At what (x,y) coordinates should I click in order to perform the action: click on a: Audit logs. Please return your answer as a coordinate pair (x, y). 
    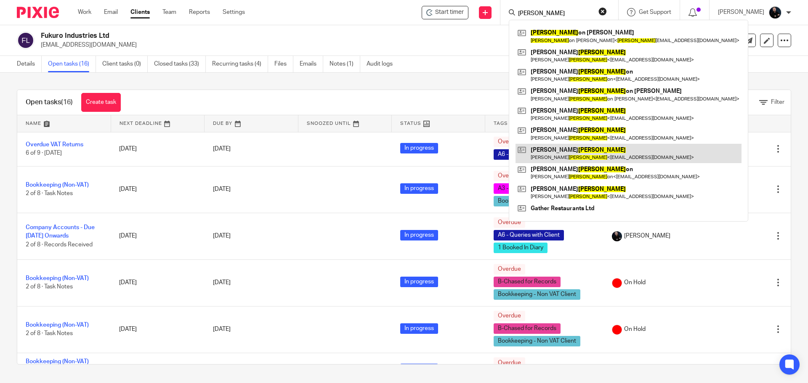
    Looking at the image, I should click on (382, 64).